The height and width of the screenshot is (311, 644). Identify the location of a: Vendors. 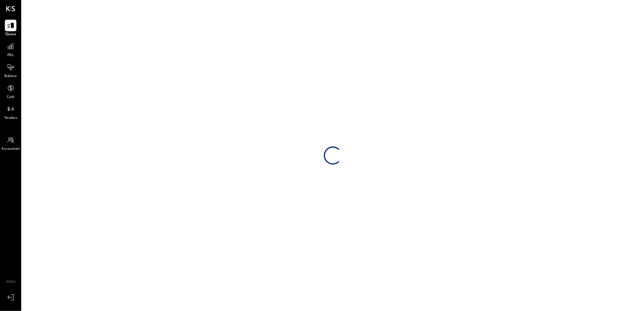
(11, 112).